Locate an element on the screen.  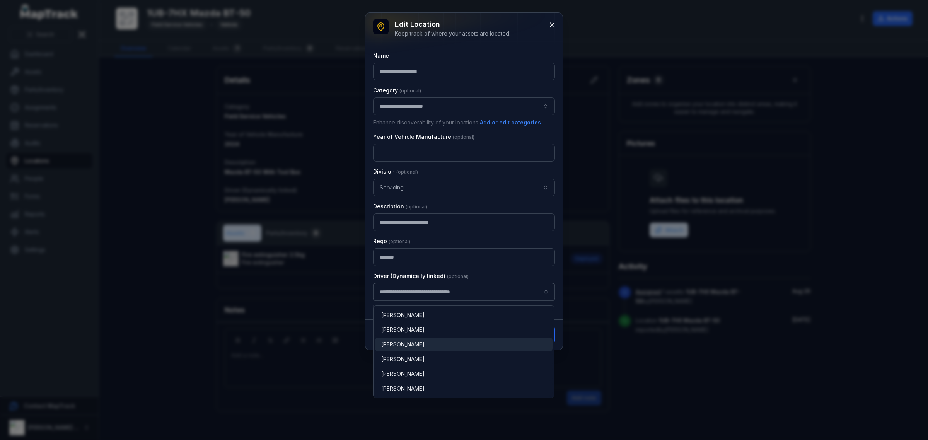
input: location-edit:cf[d6683de5-f620-451f-9d8c-49da64e7b9fb]-label is located at coordinates (464, 292).